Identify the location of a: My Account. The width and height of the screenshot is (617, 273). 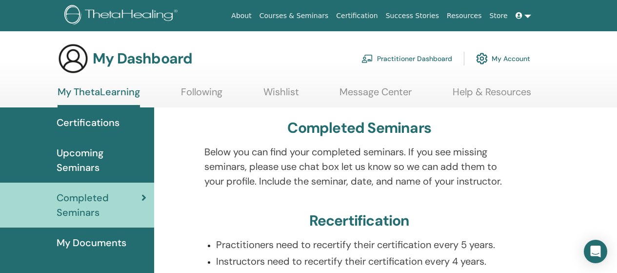
(503, 59).